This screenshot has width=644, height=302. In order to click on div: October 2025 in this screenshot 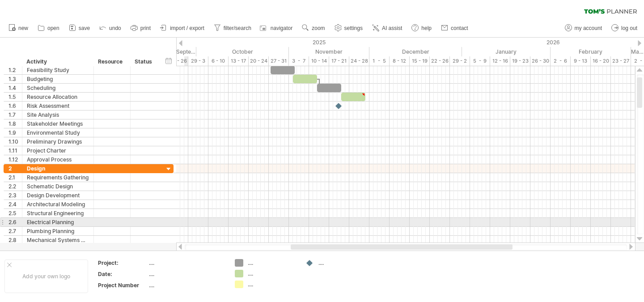, I will do `click(242, 52)`.